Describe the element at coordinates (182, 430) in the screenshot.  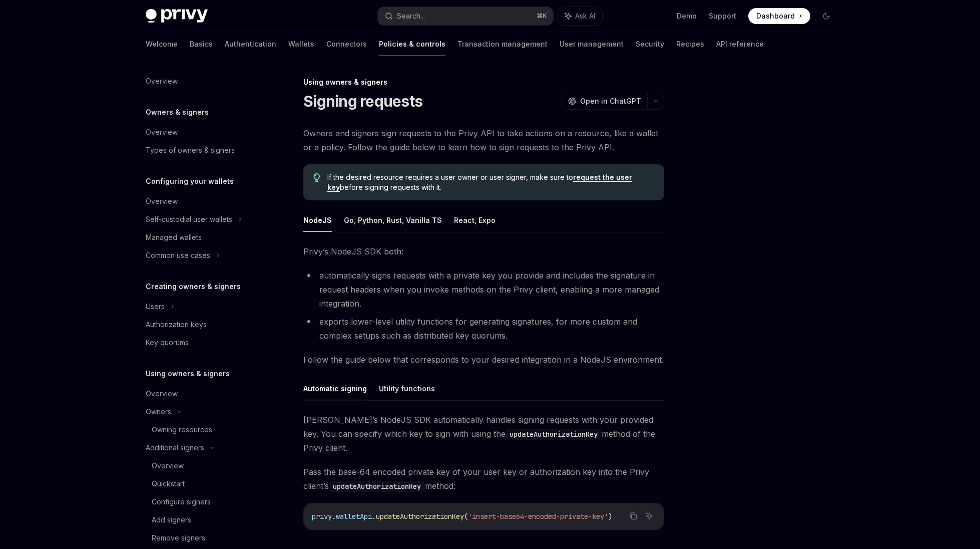
I see `div: Owning resources` at that location.